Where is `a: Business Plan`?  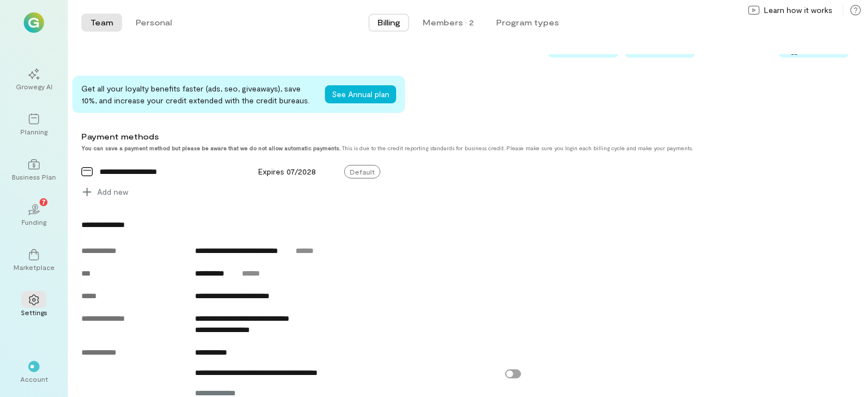
a: Business Plan is located at coordinates (34, 170).